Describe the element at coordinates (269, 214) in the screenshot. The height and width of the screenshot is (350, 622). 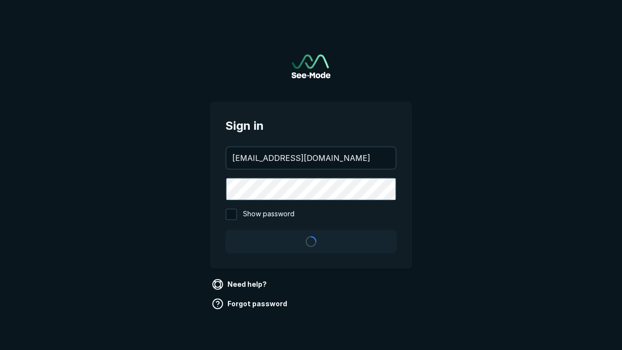
I see `span: Show password` at that location.